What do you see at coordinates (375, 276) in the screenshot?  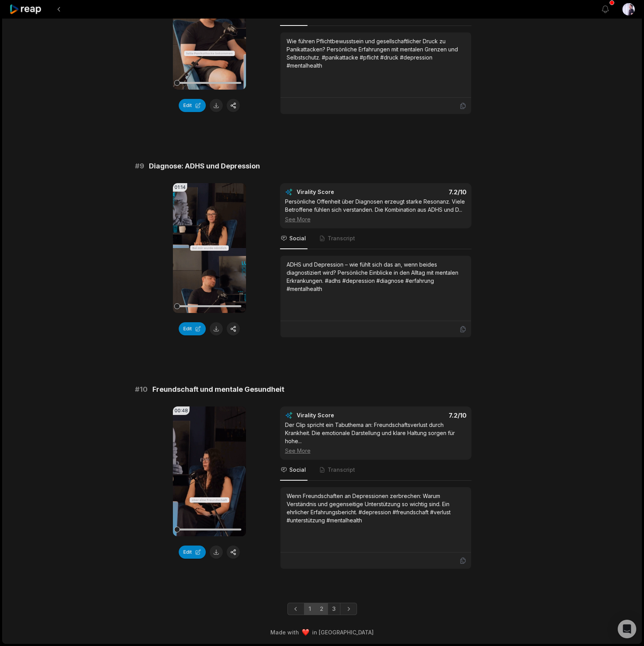 I see `div: ADHS und Depression – wie fühlt sich das an, wenn beides diagnostiziert wird? Persönliche Einblic...` at bounding box center [375, 276].